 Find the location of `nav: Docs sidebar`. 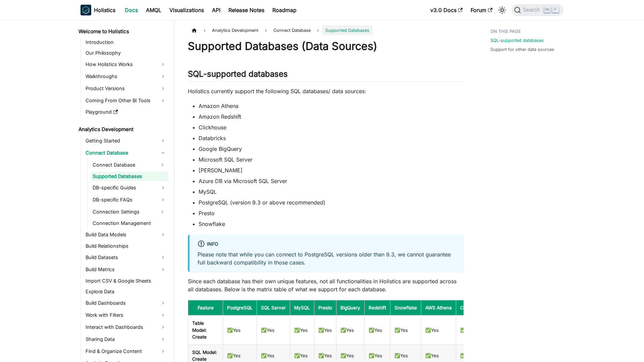

nav: Docs sidebar is located at coordinates (124, 191).